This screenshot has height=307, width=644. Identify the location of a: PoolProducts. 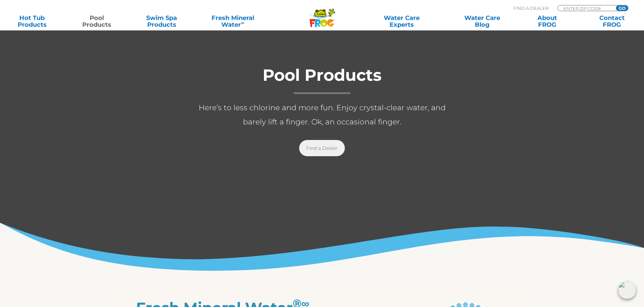
(97, 21).